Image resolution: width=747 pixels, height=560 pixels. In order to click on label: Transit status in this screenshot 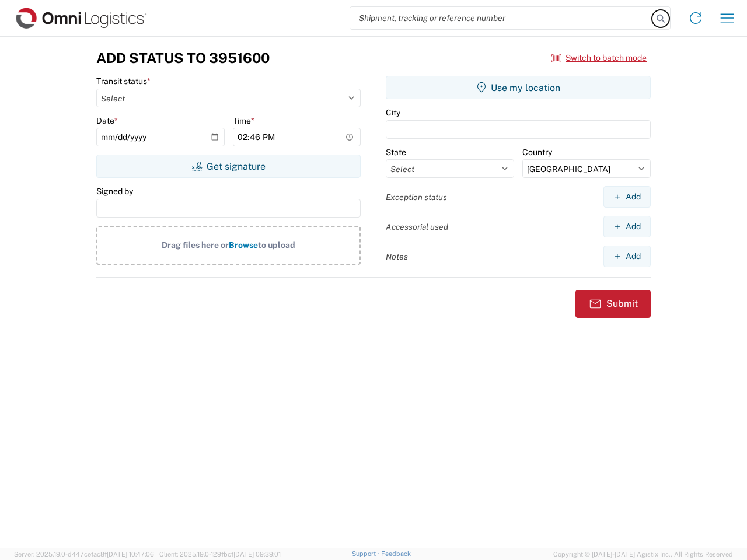, I will do `click(123, 81)`.